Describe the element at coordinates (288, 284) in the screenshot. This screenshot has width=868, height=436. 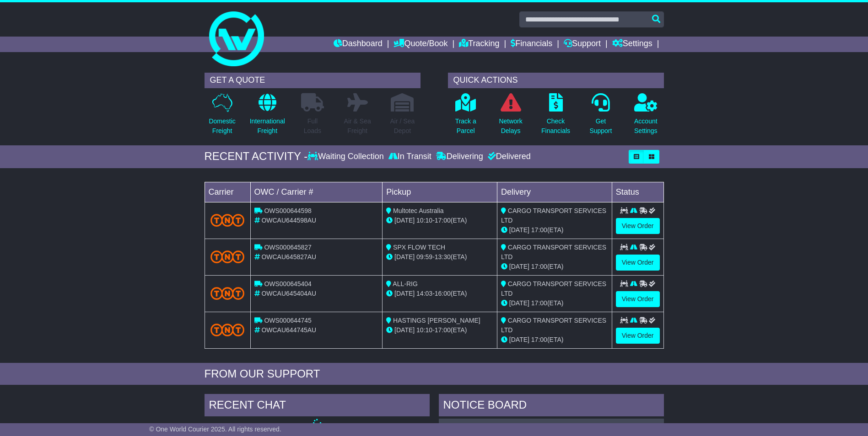
I see `span: OWS000645404` at that location.